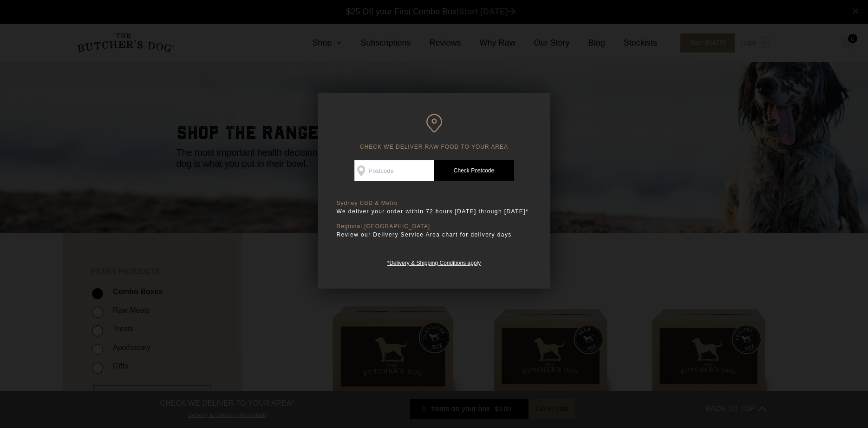 The width and height of the screenshot is (868, 428). Describe the element at coordinates (434, 235) in the screenshot. I see `p: Review our Delivery Service Area chart for delivery days` at that location.